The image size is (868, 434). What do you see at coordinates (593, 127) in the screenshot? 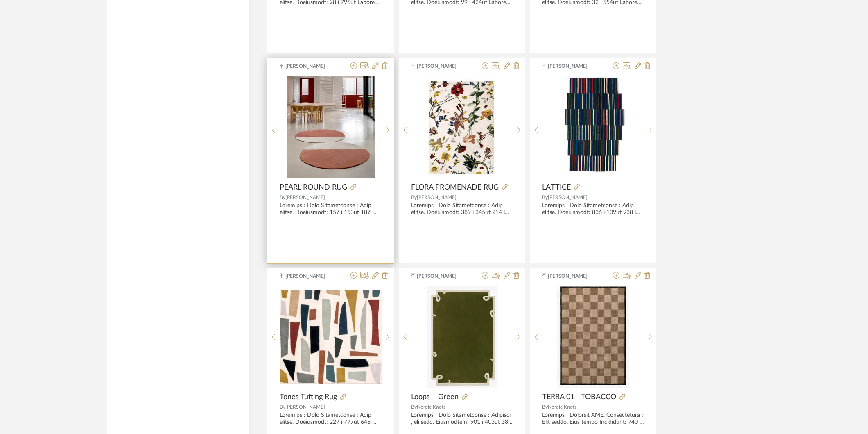
I see `img: LATTICE` at bounding box center [593, 127].